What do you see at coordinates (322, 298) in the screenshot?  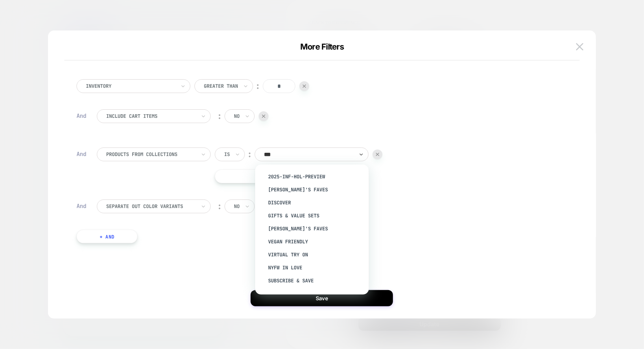 I see `button: Save` at bounding box center [322, 298].